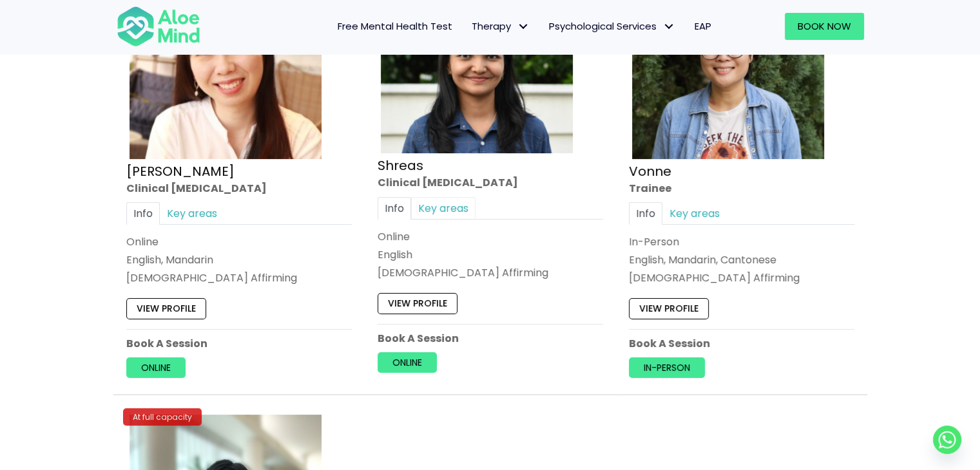 This screenshot has width=980, height=470. I want to click on span: Book Now, so click(824, 26).